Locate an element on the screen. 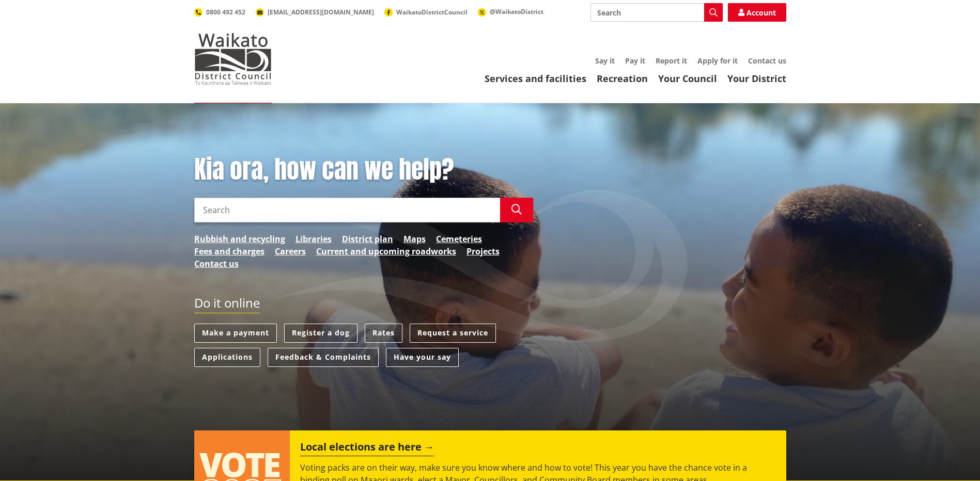 This screenshot has height=481, width=980. a: Services and facilities is located at coordinates (535, 79).